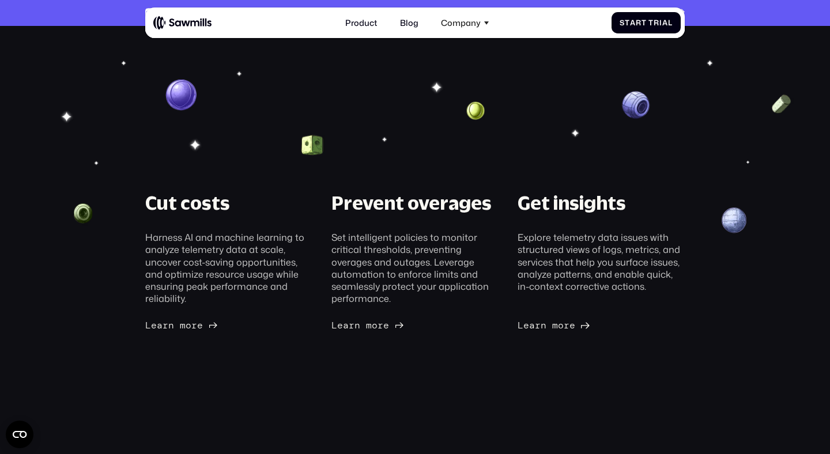  I want to click on div: Get insights, so click(572, 203).